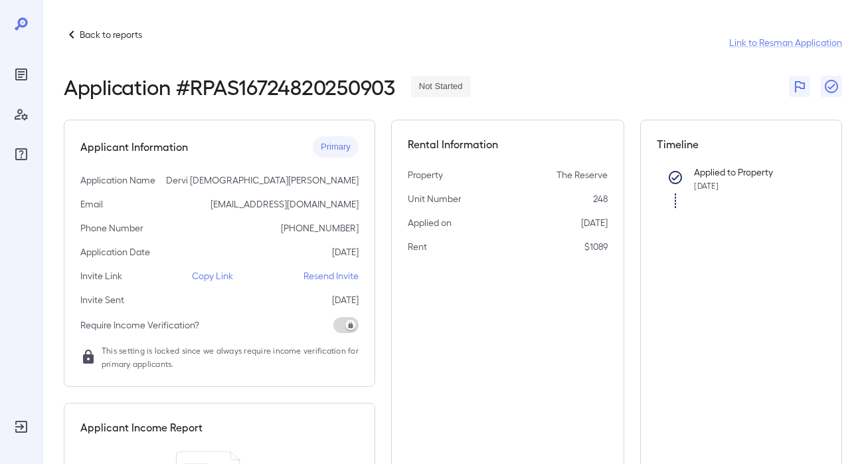  What do you see at coordinates (139, 325) in the screenshot?
I see `p: Require Income Verification?` at bounding box center [139, 325].